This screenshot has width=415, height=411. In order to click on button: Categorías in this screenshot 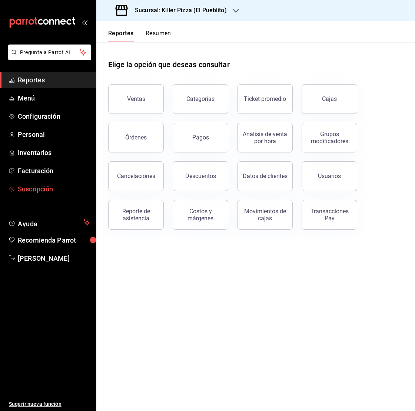, I will do `click(201, 99)`.